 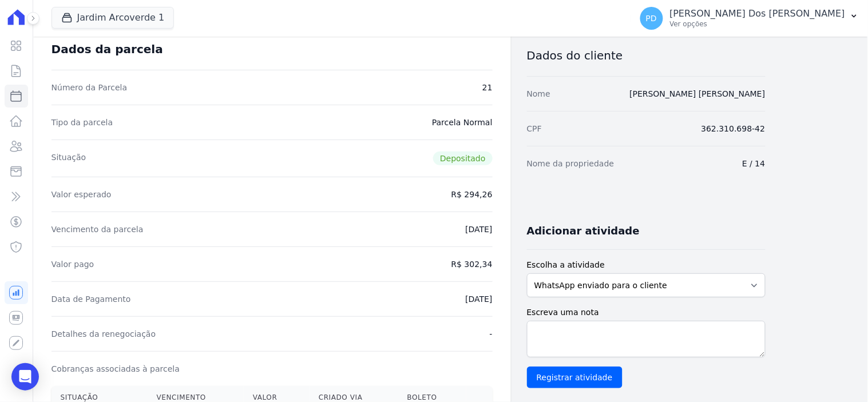 I want to click on dd: Parcela Normal, so click(x=463, y=122).